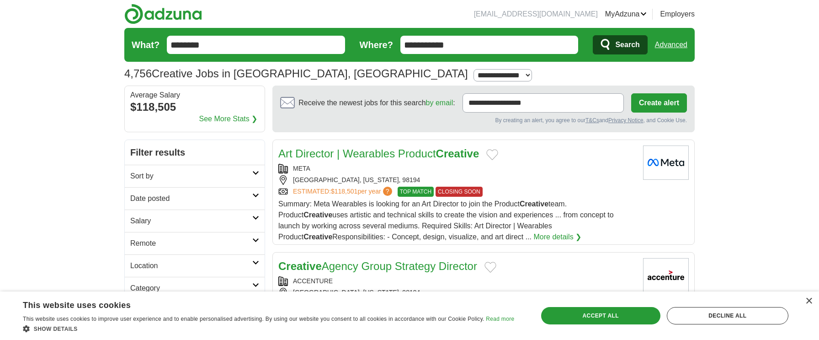 Image resolution: width=819 pixels, height=340 pixels. Describe the element at coordinates (626, 14) in the screenshot. I see `a: MyAdzuna` at that location.